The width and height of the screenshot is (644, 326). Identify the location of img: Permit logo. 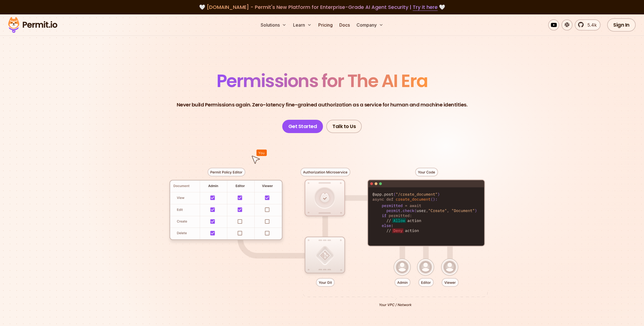
(33, 25).